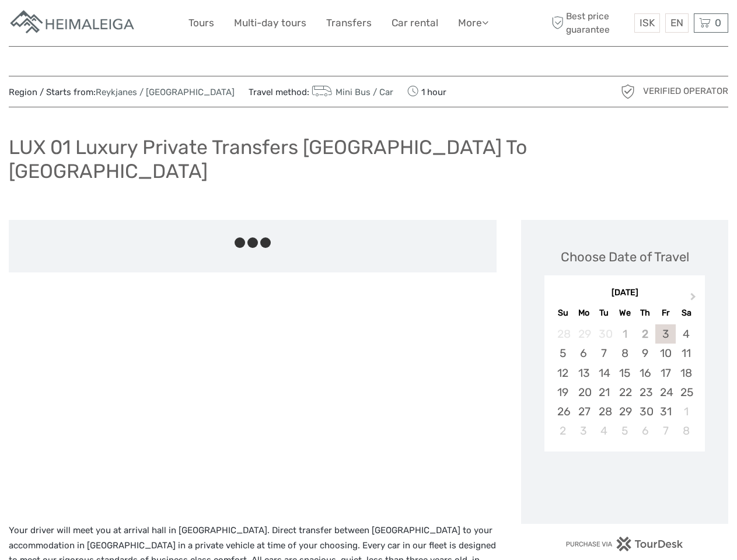 The width and height of the screenshot is (737, 560). I want to click on a: More, so click(473, 23).